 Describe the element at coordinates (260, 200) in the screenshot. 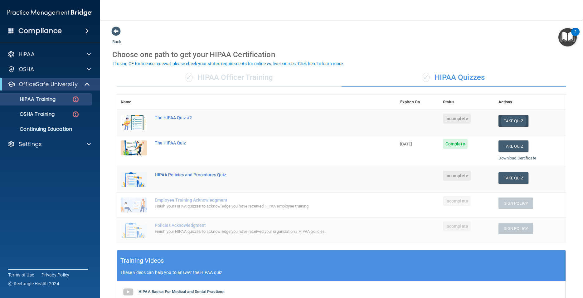

I see `div: Employee Training Acknowledgment` at that location.